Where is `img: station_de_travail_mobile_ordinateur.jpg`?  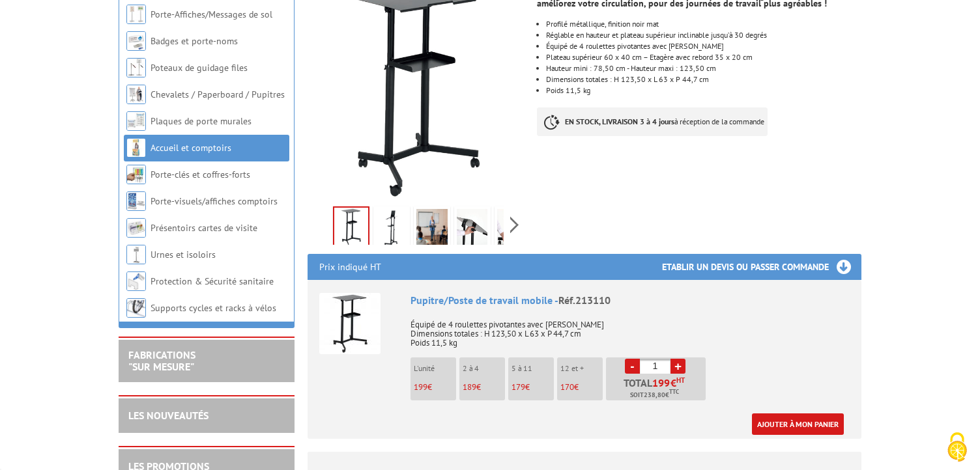 img: station_de_travail_mobile_ordinateur.jpg is located at coordinates (391, 229).